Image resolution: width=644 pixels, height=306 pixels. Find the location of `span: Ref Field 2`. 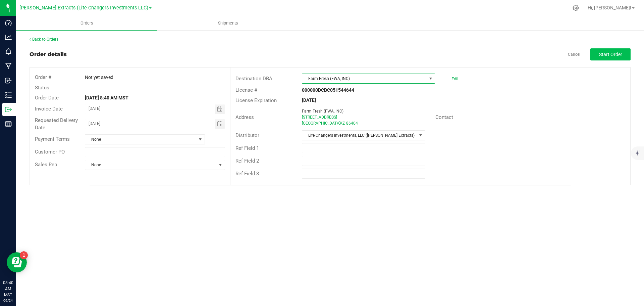

span: Ref Field 2 is located at coordinates (247, 161).